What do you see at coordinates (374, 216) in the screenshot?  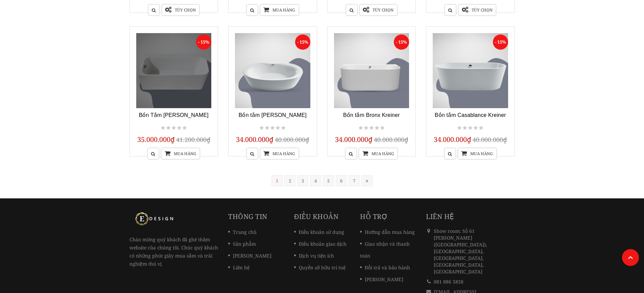 I see `a: Hỗ trợ` at bounding box center [374, 216].